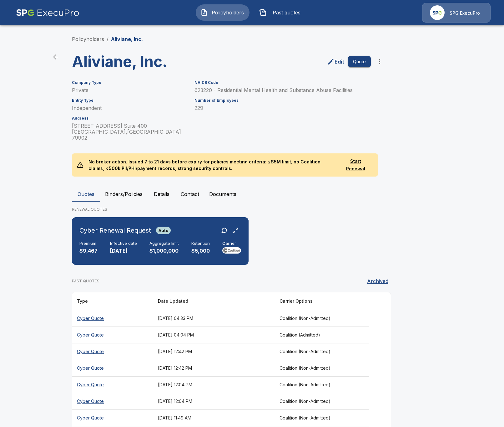 Image resolution: width=504 pixels, height=427 pixels. I want to click on p: $5,000, so click(201, 251).